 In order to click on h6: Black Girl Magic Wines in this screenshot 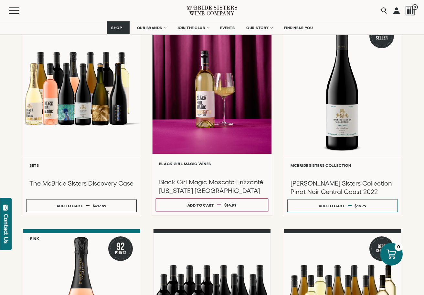, I will do `click(212, 163)`.